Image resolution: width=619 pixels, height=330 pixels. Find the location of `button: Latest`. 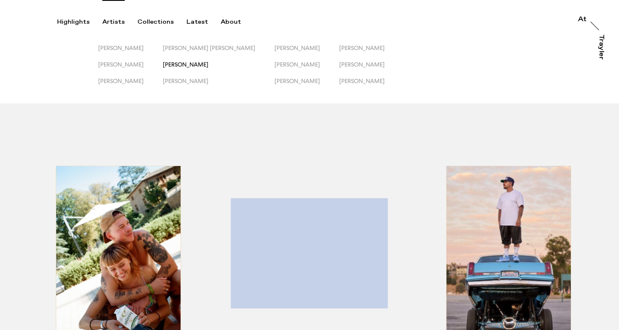

button: Latest is located at coordinates (203, 22).